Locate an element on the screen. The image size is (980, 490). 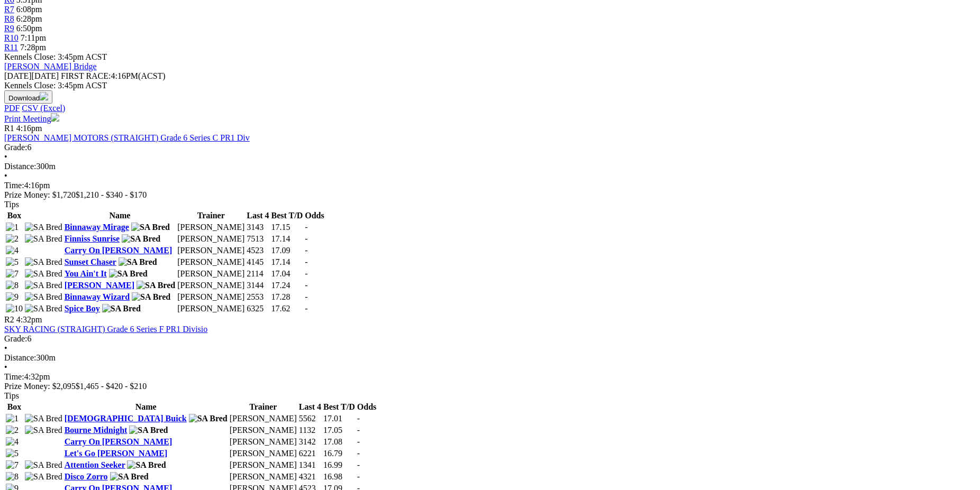
a: Disco Zorro is located at coordinates (86, 476).